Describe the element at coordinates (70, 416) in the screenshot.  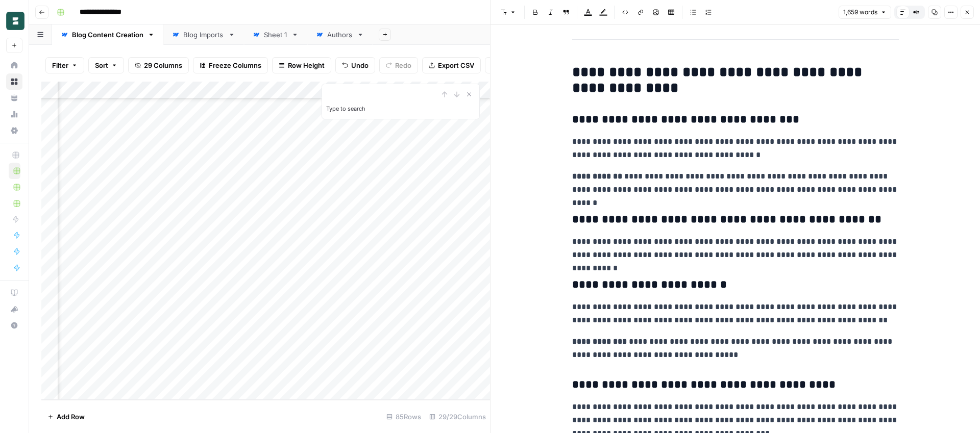
I see `span: Add Row` at that location.